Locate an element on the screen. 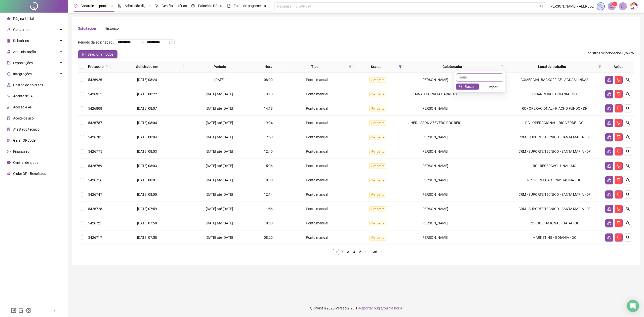  span: Gestão de holerites is located at coordinates (28, 85).